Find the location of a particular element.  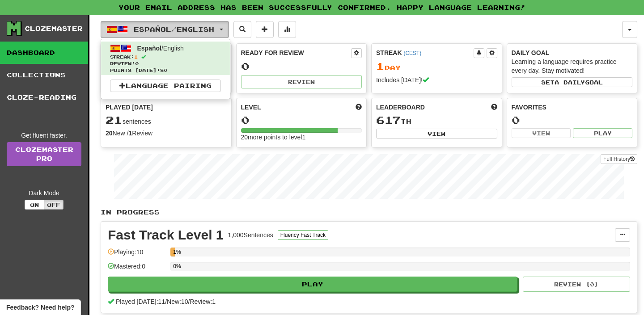

span: New: 10 is located at coordinates (177, 302).